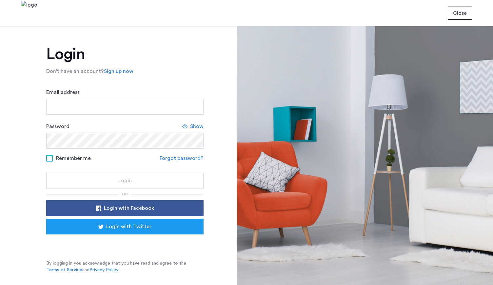 Image resolution: width=493 pixels, height=285 pixels. What do you see at coordinates (75, 71) in the screenshot?
I see `span: Don’t have an account?` at bounding box center [75, 71].